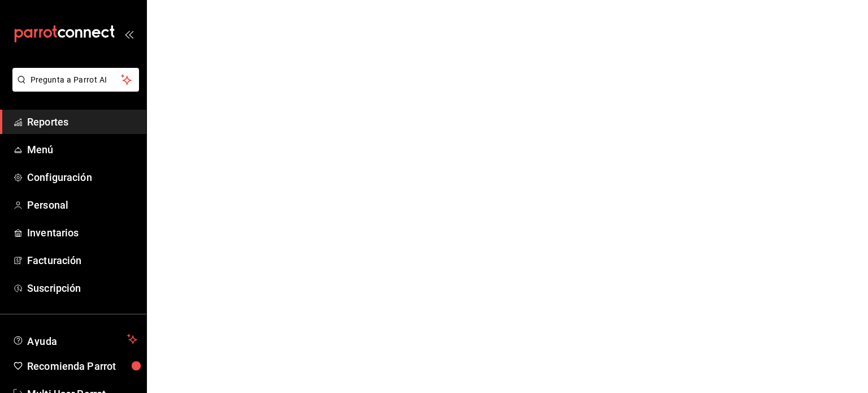 Image resolution: width=868 pixels, height=393 pixels. Describe the element at coordinates (82, 366) in the screenshot. I see `span: Recomienda Parrot` at that location.